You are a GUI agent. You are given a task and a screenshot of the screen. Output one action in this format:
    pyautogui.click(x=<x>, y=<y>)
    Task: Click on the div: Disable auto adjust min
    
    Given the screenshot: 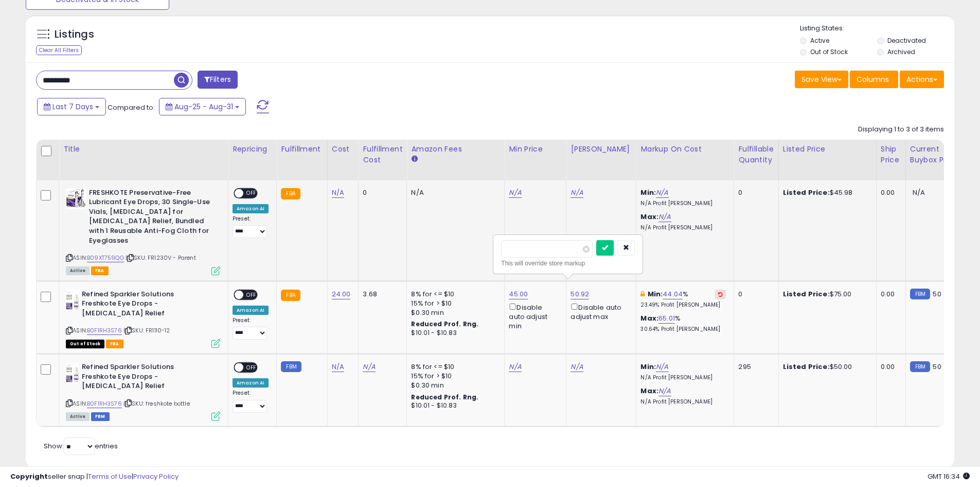 What is the action you would take?
    pyautogui.click(x=534, y=316)
    